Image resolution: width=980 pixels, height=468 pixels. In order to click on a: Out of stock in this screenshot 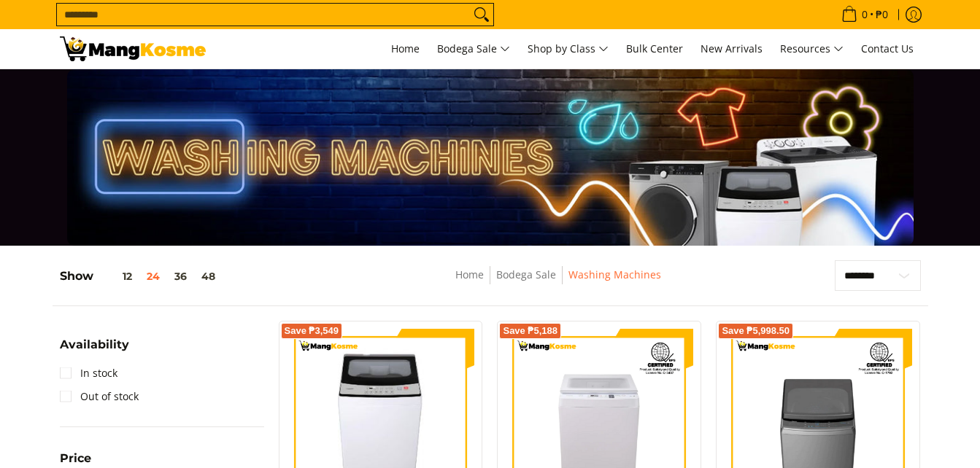, I will do `click(99, 396)`.